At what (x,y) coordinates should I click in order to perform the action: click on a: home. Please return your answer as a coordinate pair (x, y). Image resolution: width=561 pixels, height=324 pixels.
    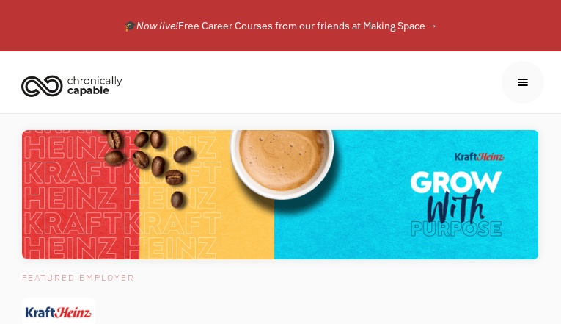
    Looking at the image, I should click on (75, 85).